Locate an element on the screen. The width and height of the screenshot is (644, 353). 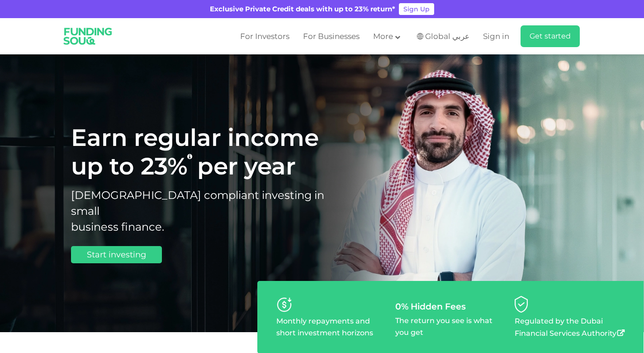
div: 0% Hidden Fees is located at coordinates (450, 306).